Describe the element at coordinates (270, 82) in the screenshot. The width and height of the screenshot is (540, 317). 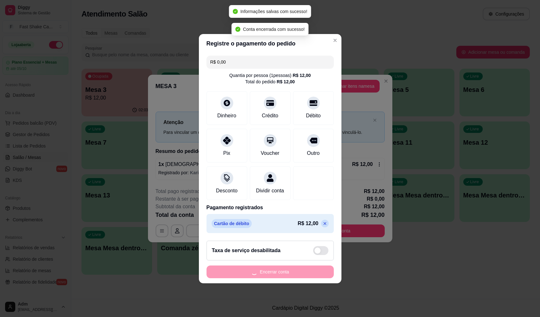
I see `div: Total do pedido` at that location.